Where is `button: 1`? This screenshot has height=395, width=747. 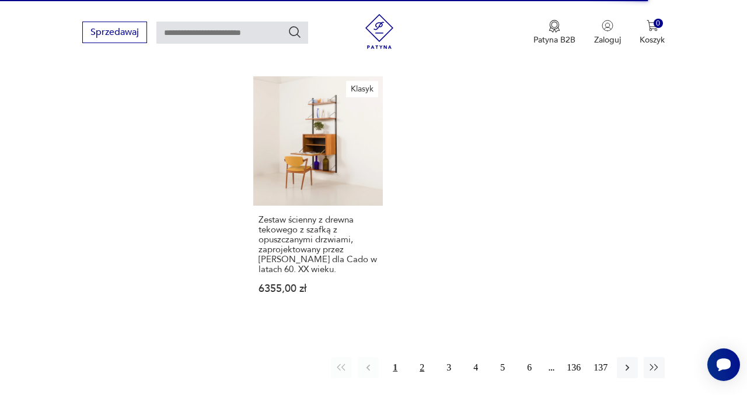 button: 1 is located at coordinates (395, 368).